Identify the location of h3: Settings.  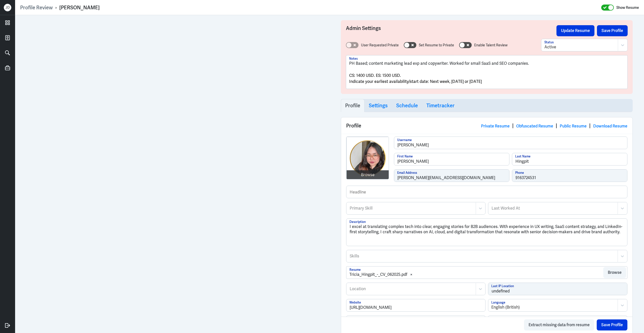
(378, 106).